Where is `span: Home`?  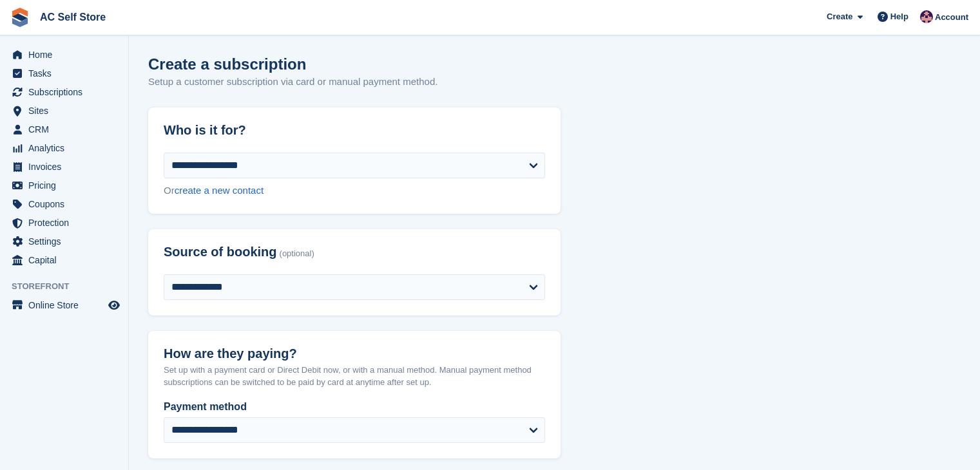 span: Home is located at coordinates (67, 55).